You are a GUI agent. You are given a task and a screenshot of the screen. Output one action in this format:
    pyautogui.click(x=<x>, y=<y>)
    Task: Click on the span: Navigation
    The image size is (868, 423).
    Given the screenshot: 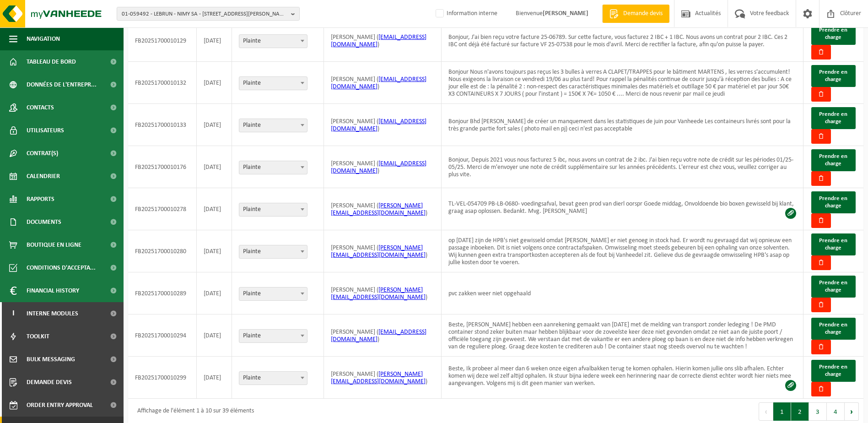 What is the action you would take?
    pyautogui.click(x=43, y=38)
    